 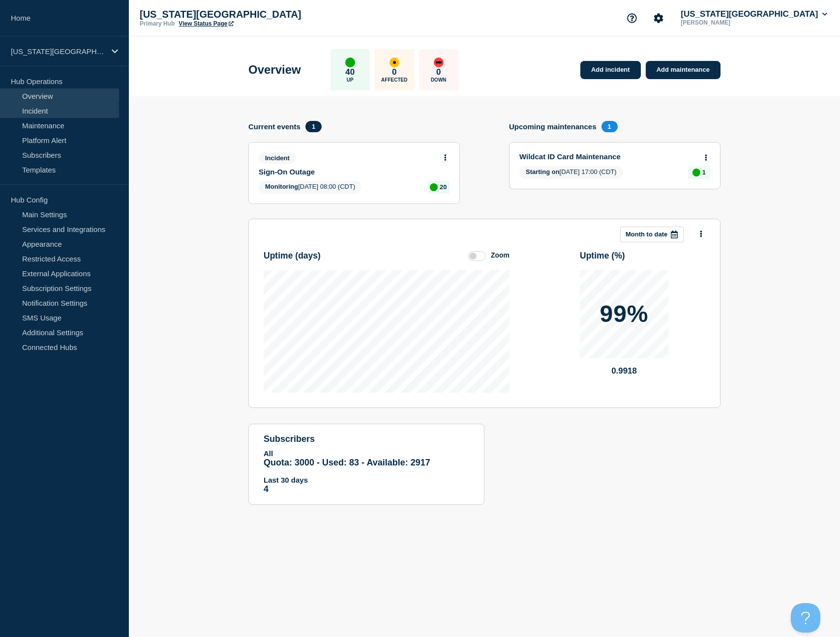 What do you see at coordinates (350, 80) in the screenshot?
I see `p: Up` at bounding box center [350, 80].